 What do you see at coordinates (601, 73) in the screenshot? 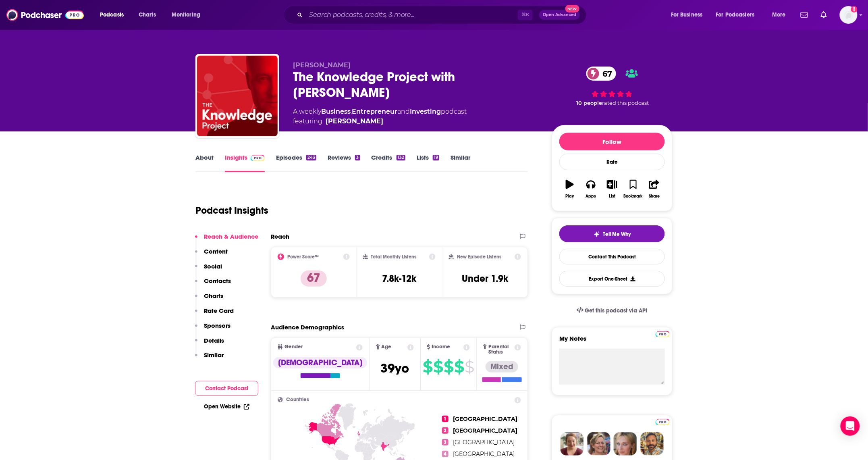
I see `a: 67` at bounding box center [601, 73].